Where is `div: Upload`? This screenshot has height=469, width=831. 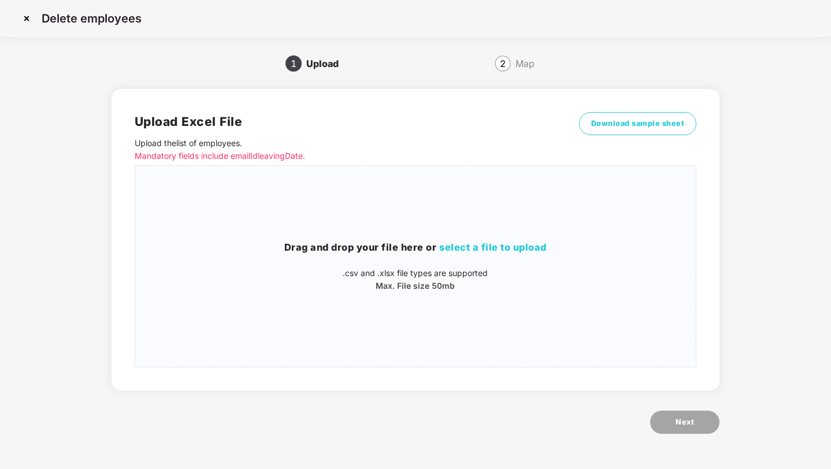
div: Upload is located at coordinates (327, 64).